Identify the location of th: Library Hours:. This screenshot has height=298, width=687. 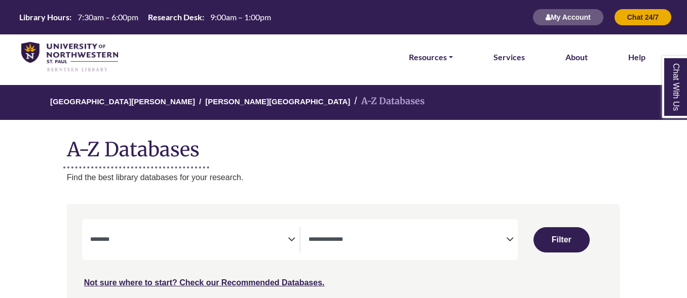
(44, 17).